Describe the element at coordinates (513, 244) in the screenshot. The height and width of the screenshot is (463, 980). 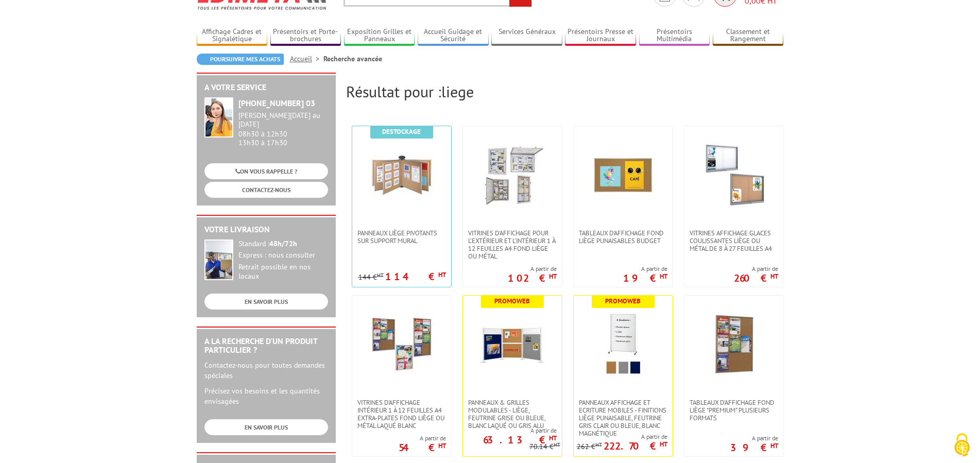
I see `span: Vitrines d'affichage pour l'extérieur et l'intérieur 1 à 12 feuilles A4 fond liège ou métal` at that location.